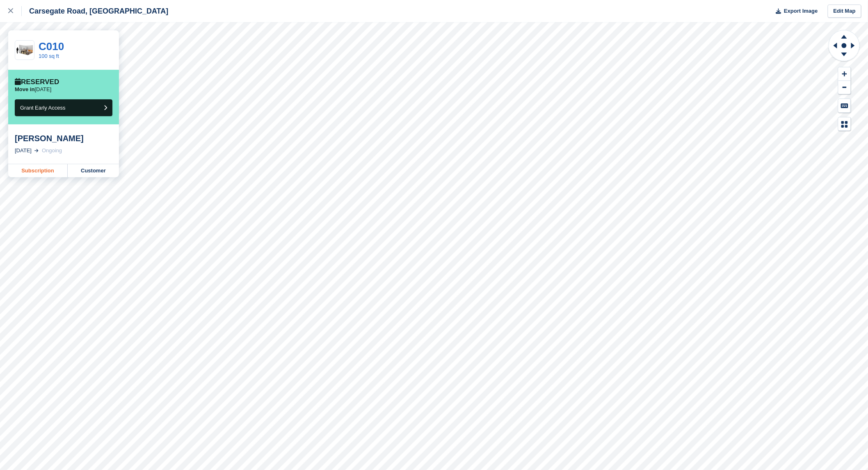 The height and width of the screenshot is (470, 868). I want to click on a: 100 sq ft, so click(49, 56).